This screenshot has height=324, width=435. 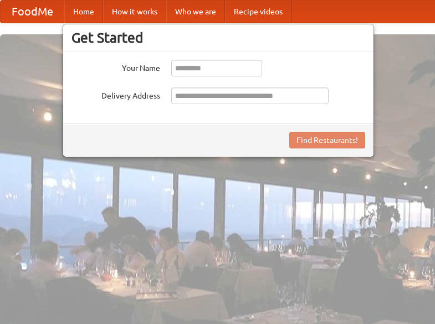 What do you see at coordinates (218, 38) in the screenshot?
I see `h3: Get Started` at bounding box center [218, 38].